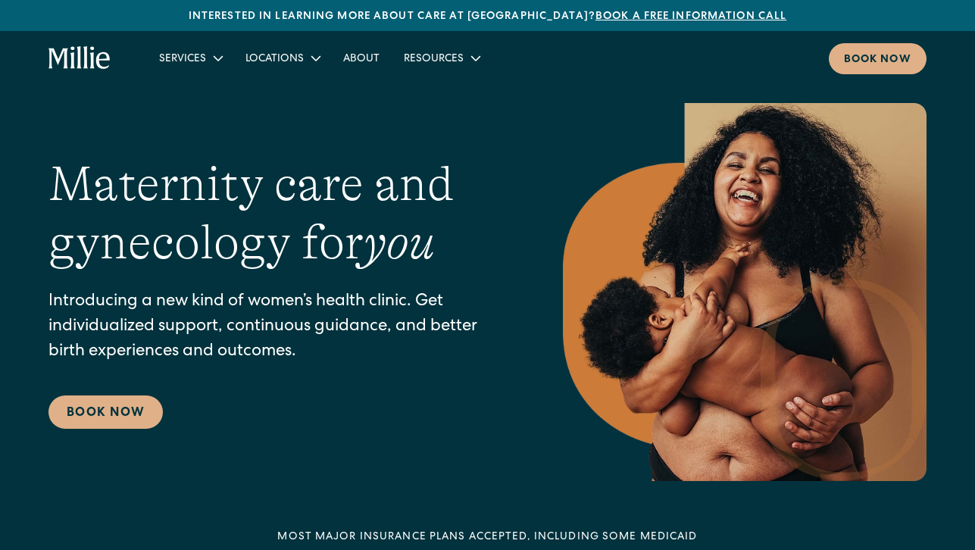 The height and width of the screenshot is (550, 975). Describe the element at coordinates (275, 327) in the screenshot. I see `p: Introducing a new kind of women’s health clinic. Get individualized support, continuous guidance,...` at that location.